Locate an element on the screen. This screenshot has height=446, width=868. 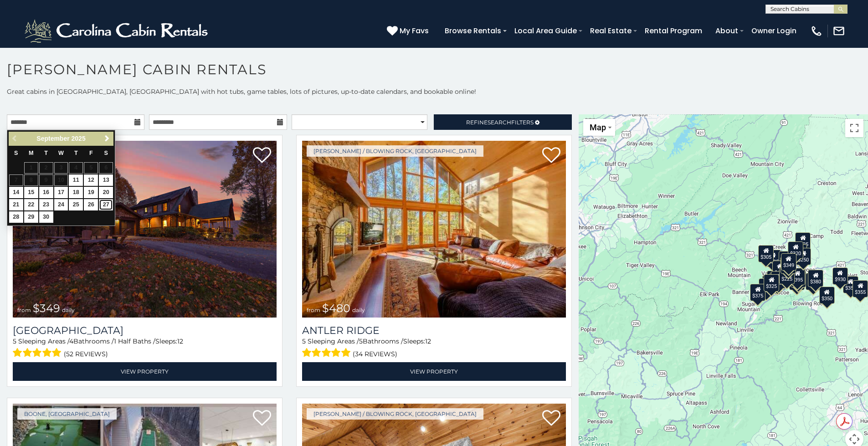
span: Wednesday is located at coordinates (61, 153).